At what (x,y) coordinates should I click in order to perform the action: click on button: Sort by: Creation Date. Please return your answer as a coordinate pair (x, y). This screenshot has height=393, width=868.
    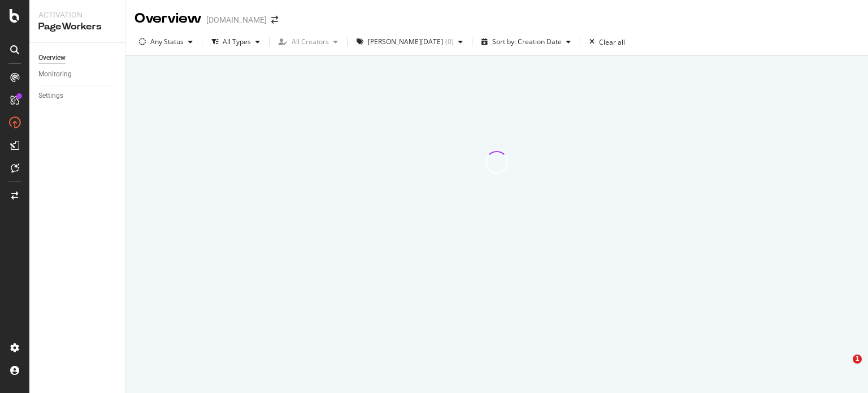
    Looking at the image, I should click on (526, 42).